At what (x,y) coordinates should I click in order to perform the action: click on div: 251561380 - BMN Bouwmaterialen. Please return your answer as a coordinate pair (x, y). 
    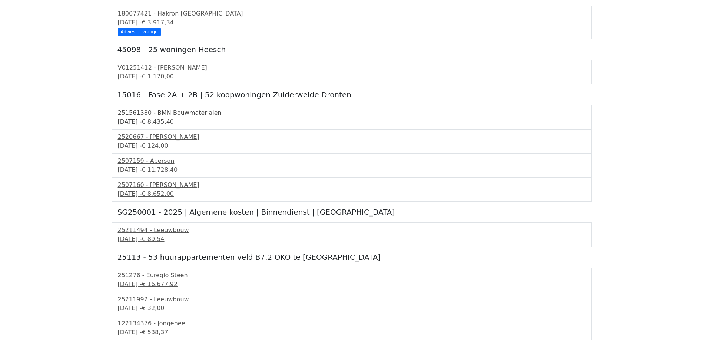
    Looking at the image, I should click on (352, 113).